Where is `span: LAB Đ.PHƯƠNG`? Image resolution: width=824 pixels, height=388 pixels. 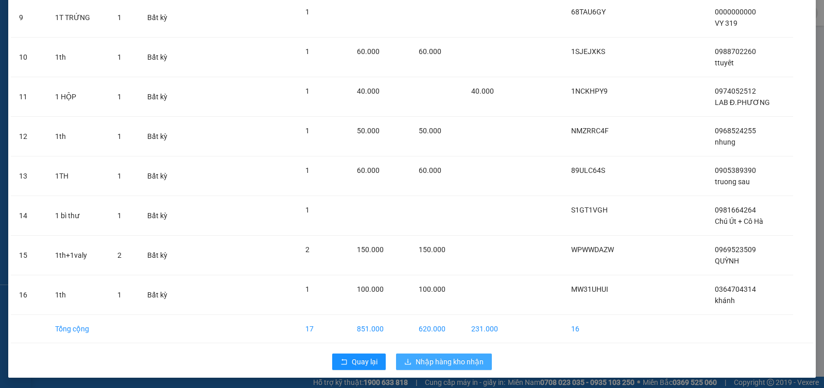 span: LAB Đ.PHƯƠNG is located at coordinates (742, 102).